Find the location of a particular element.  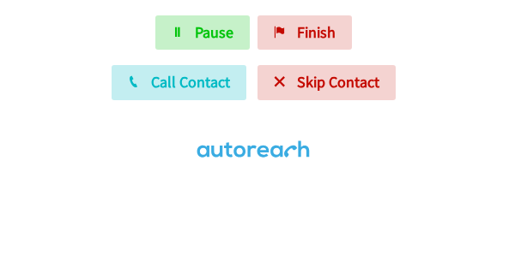

span: Pause is located at coordinates (214, 32).